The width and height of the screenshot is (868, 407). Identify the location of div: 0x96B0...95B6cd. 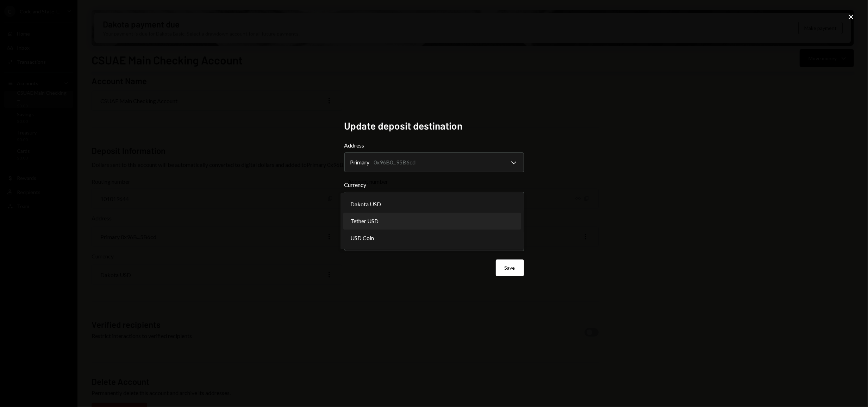
(395, 163).